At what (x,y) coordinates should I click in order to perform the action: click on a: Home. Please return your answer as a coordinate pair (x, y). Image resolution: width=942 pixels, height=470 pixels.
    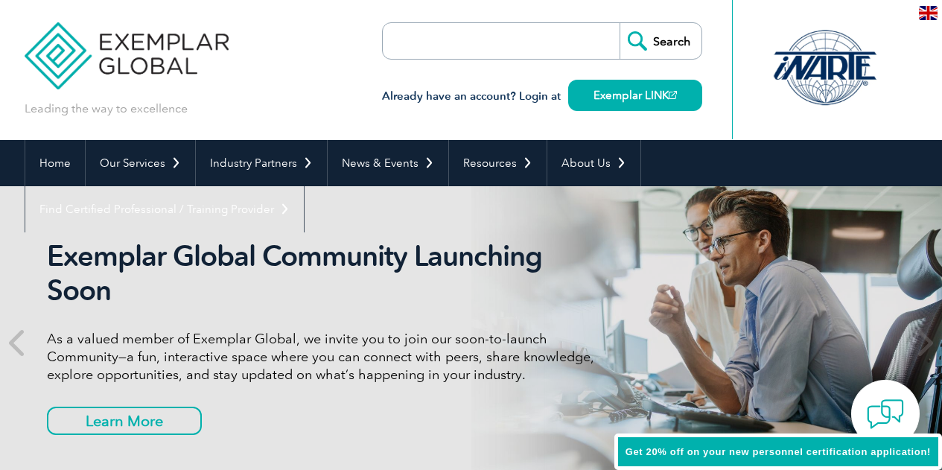
    Looking at the image, I should click on (55, 163).